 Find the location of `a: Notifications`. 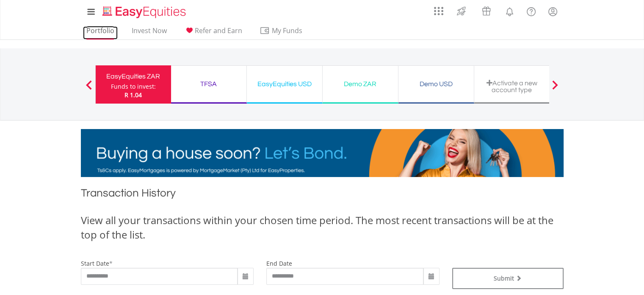

a: Notifications is located at coordinates (509, 11).